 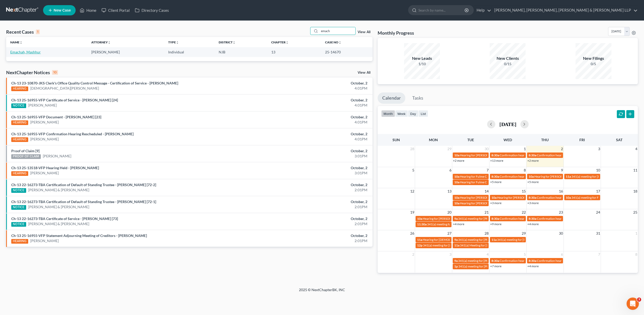 What do you see at coordinates (227, 42) in the screenshot?
I see `a: Districtunfold_more` at bounding box center [227, 42].